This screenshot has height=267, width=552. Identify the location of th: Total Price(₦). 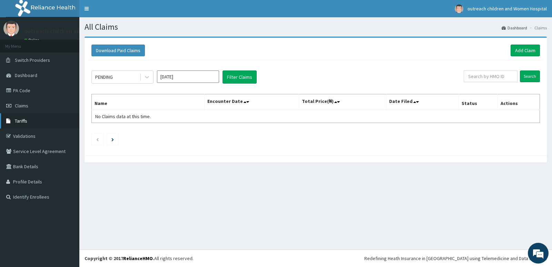
(342, 102).